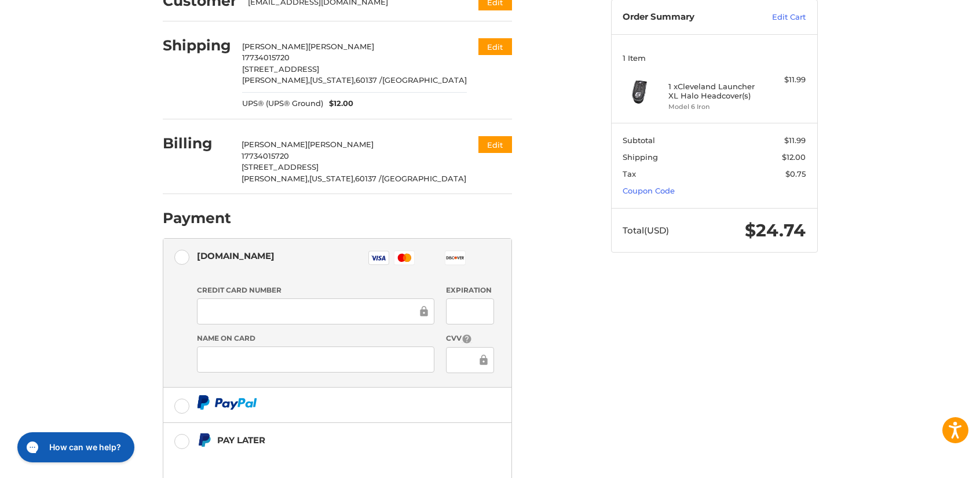 The width and height of the screenshot is (980, 478). I want to click on h2: Payment, so click(197, 218).